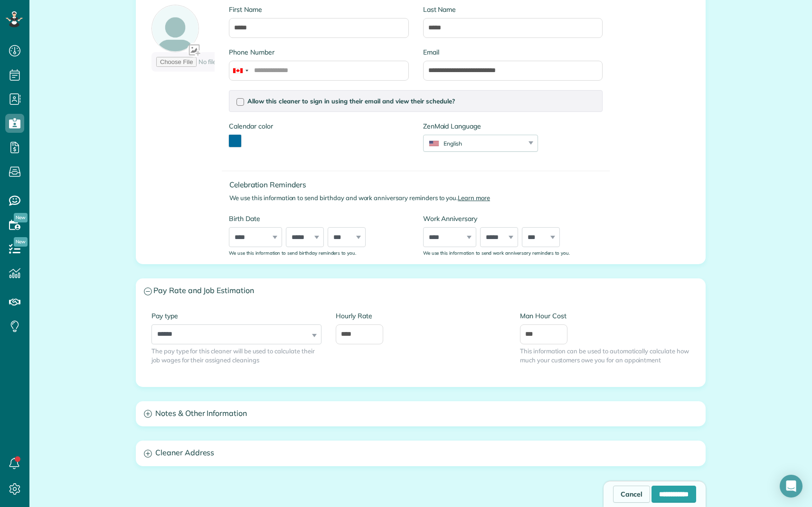 The height and width of the screenshot is (507, 812). Describe the element at coordinates (631, 495) in the screenshot. I see `a: Cancel` at that location.